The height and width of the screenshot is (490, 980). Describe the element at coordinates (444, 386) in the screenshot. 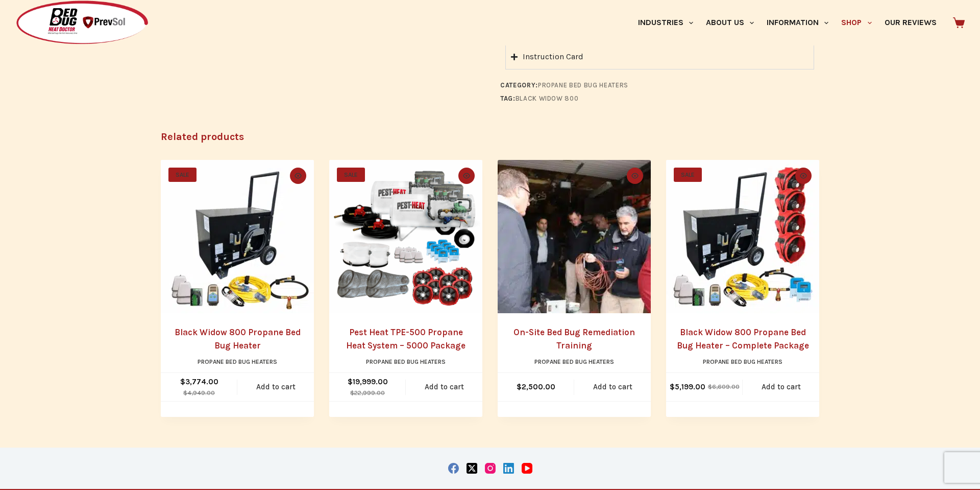

I see `a: Add to cart: “Pest Heat TPE-500 Propane Heat System - 5000 Package”` at that location.